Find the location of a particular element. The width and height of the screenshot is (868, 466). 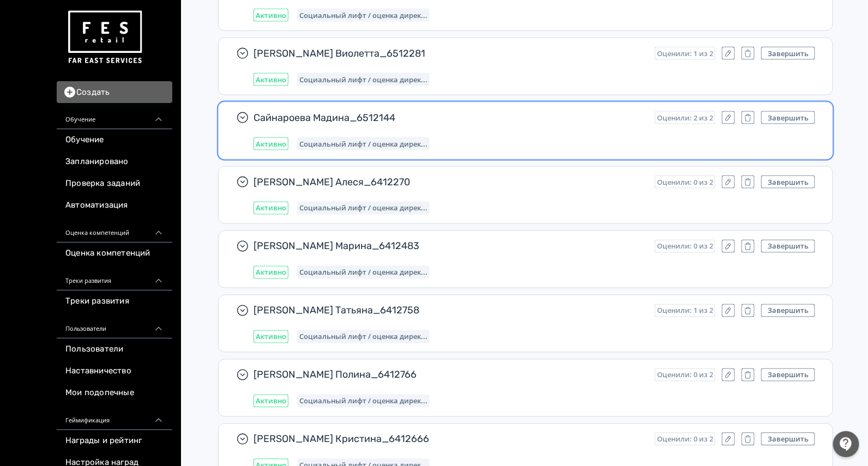

div: Пользователи is located at coordinates (114, 325).